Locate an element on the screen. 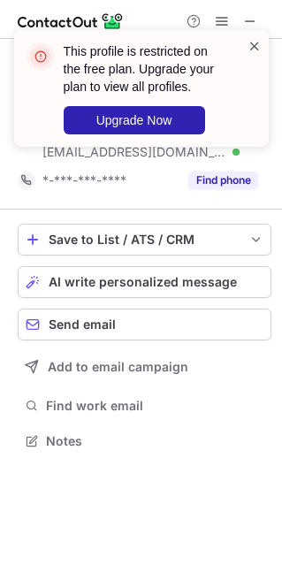 The height and width of the screenshot is (565, 282). span: Upgrade Now is located at coordinates (134, 120).